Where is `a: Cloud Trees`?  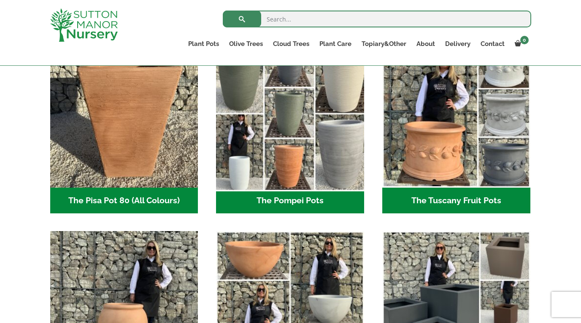
a: Cloud Trees is located at coordinates (291, 44).